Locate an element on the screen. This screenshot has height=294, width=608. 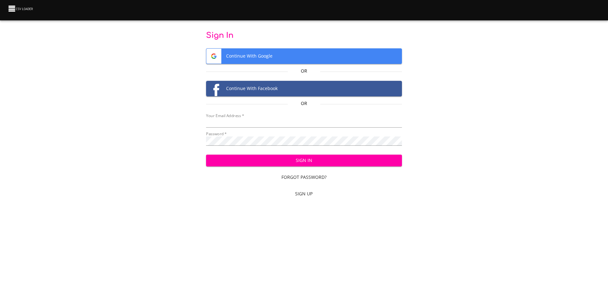
img: CSV Loader is located at coordinates (21, 9).